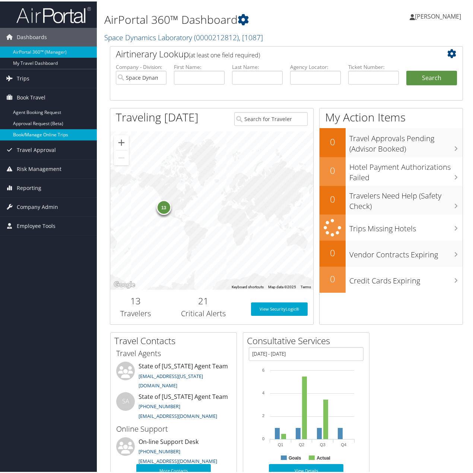 This screenshot has height=473, width=473. Describe the element at coordinates (391, 252) in the screenshot. I see `a: 0Vendor Contracts Expiring` at that location.